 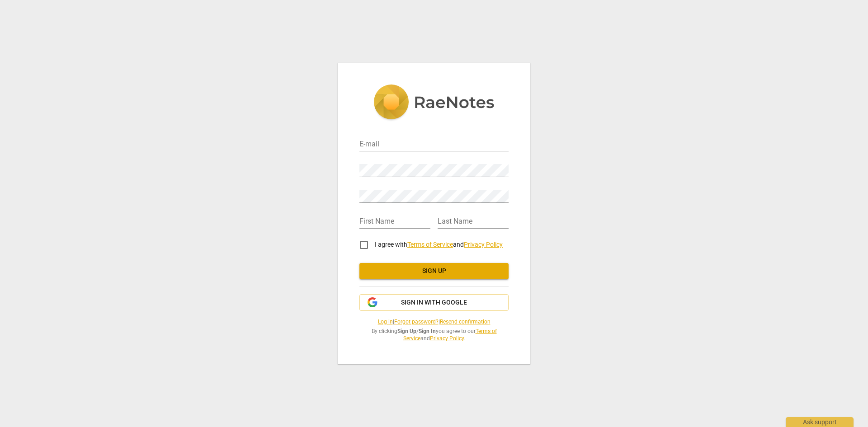 I want to click on b: Sign Up, so click(x=407, y=331).